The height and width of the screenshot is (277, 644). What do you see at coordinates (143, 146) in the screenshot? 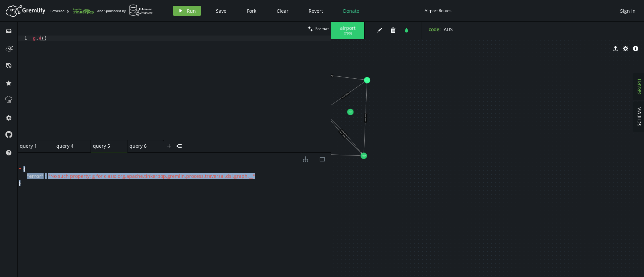
I see `span: query 6` at bounding box center [143, 146].